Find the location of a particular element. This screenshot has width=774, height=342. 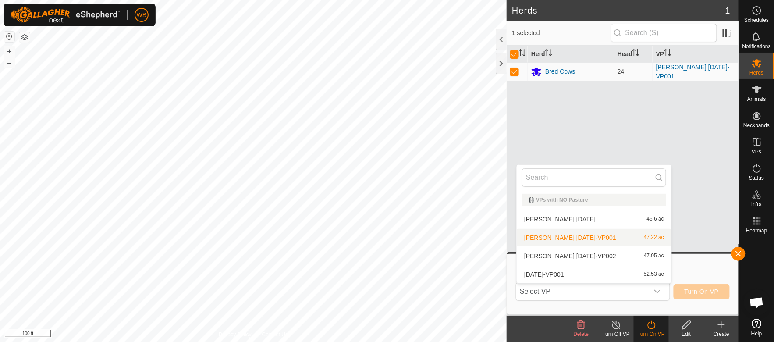

a: Contact Us is located at coordinates (275, 334).